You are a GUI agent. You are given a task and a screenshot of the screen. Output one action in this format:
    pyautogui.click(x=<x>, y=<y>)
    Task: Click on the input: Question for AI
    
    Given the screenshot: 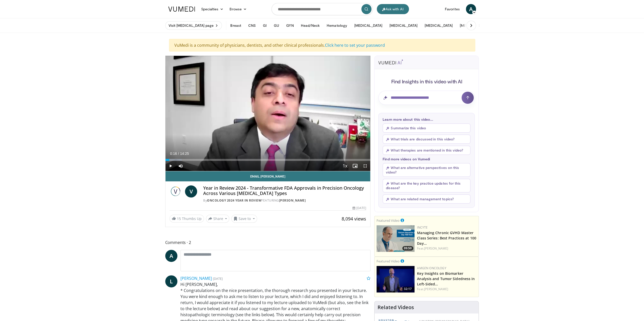 What is the action you would take?
    pyautogui.click(x=426, y=98)
    